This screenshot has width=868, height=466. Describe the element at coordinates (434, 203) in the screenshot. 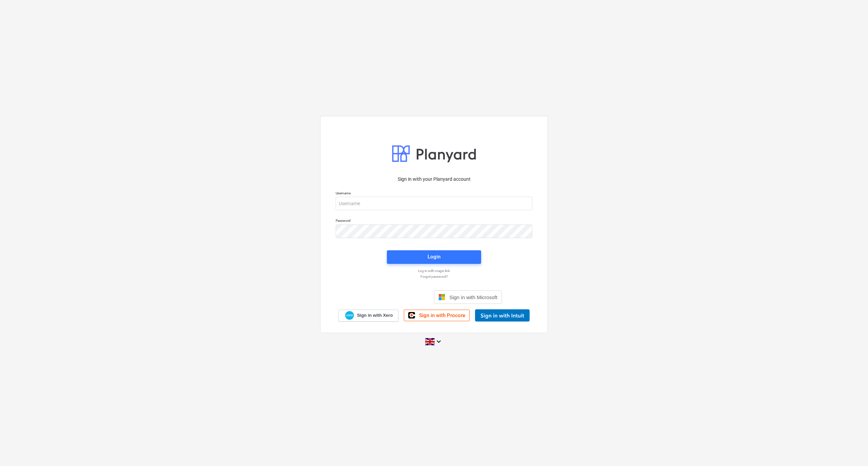

I see `input: Username` at that location.